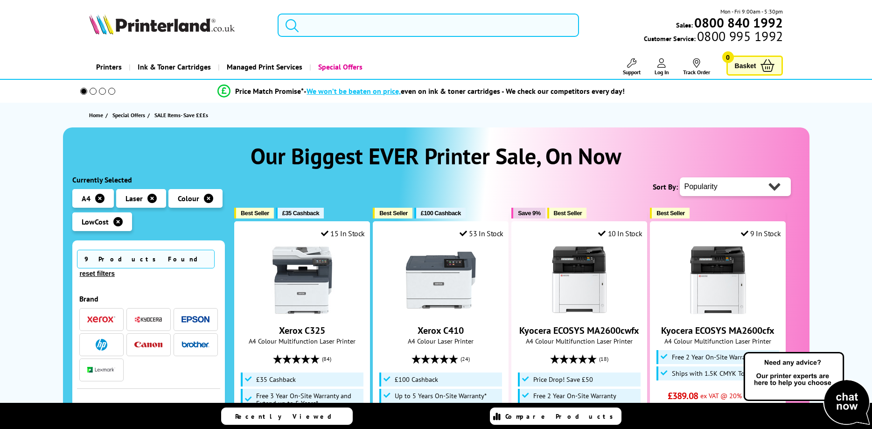 Image resolution: width=872 pixels, height=429 pixels. I want to click on span: SALE Items- Save £££s, so click(181, 115).